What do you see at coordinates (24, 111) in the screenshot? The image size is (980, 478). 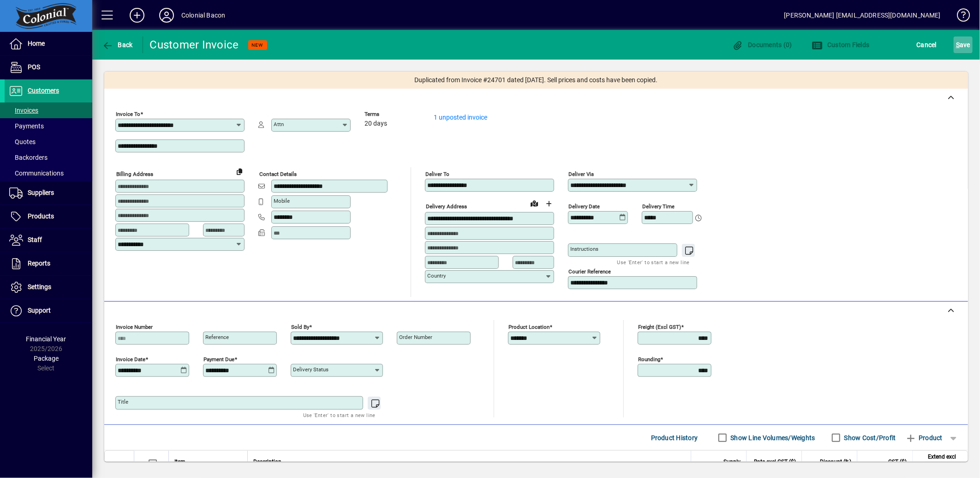 I see `span: Invoices` at bounding box center [24, 111].